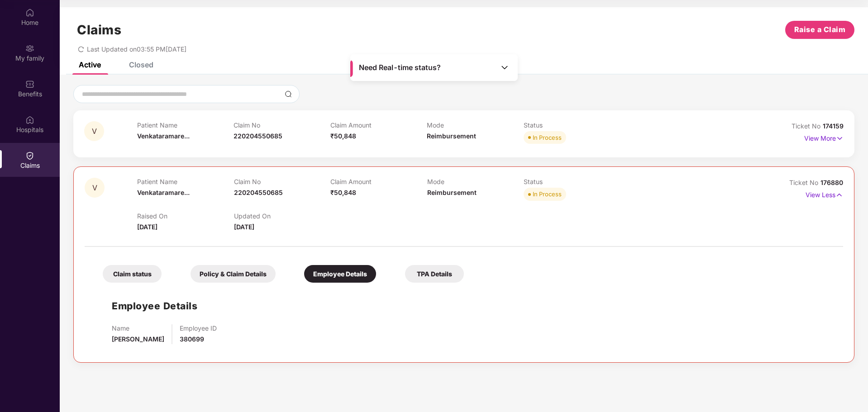  Describe the element at coordinates (185, 216) in the screenshot. I see `p: Raised On` at that location.